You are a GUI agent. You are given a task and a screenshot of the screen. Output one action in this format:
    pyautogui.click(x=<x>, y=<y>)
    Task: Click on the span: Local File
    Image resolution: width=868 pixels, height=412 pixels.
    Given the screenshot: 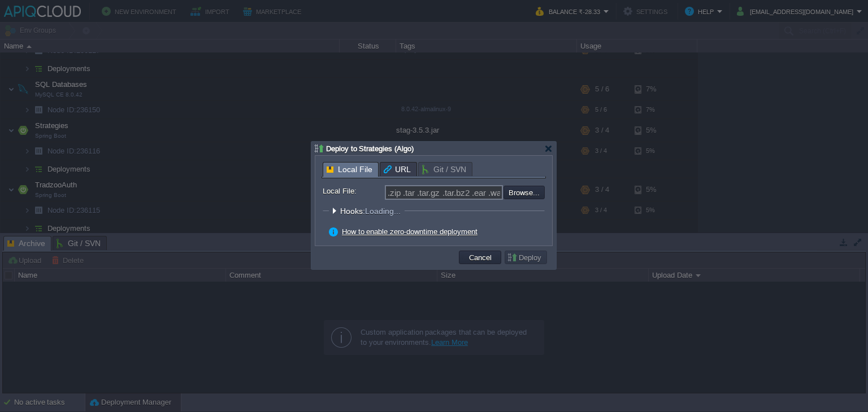 What is the action you would take?
    pyautogui.click(x=349, y=170)
    